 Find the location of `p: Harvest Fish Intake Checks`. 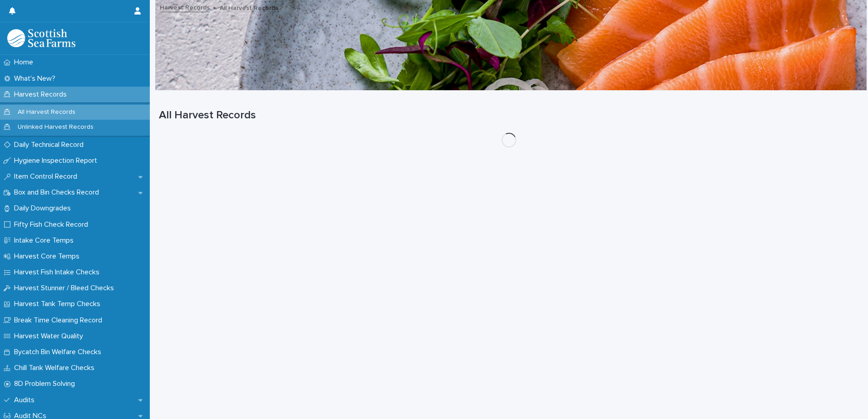

p: Harvest Fish Intake Checks is located at coordinates (59, 272).